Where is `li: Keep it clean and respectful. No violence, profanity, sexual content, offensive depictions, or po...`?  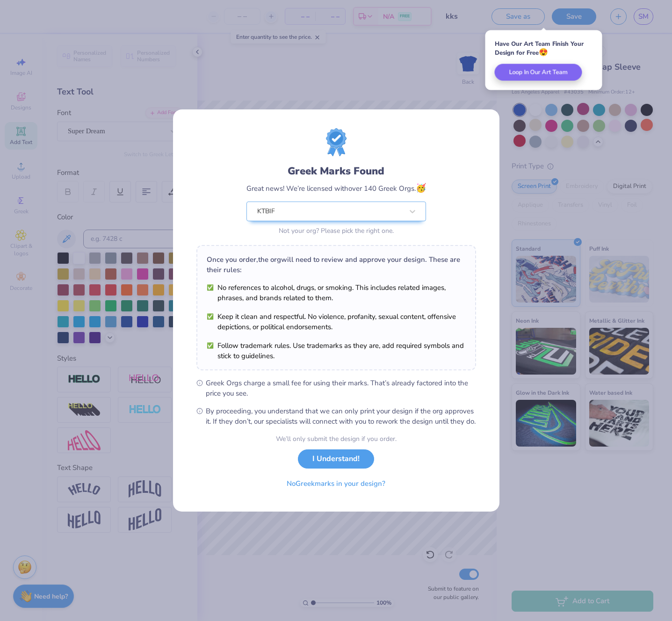 li: Keep it clean and respectful. No violence, profanity, sexual content, offensive depictions, or po... is located at coordinates (336, 321).